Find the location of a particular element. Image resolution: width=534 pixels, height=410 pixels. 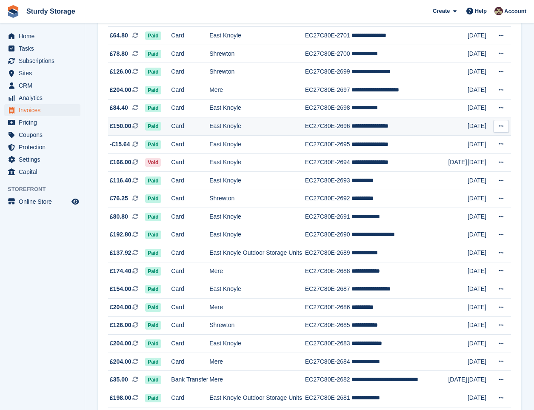

span: Protection is located at coordinates (44, 147).